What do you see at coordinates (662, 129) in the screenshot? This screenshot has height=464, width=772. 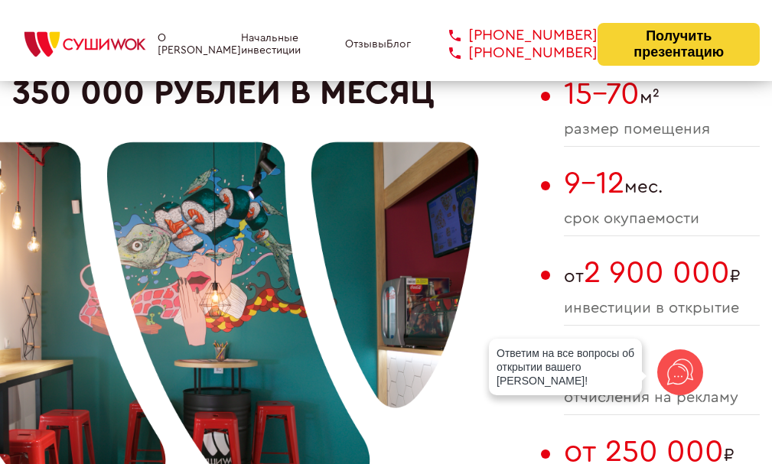 I see `span: размер помещения` at bounding box center [662, 129].